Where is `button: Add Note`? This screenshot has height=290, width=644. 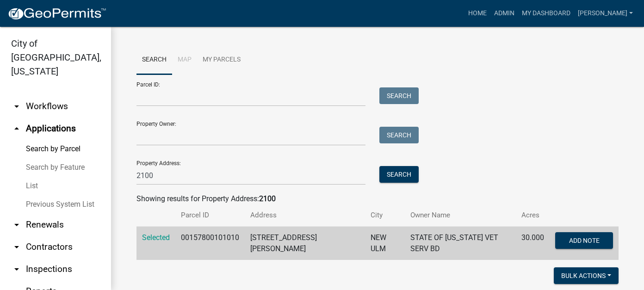 button: Add Note is located at coordinates (584, 240).